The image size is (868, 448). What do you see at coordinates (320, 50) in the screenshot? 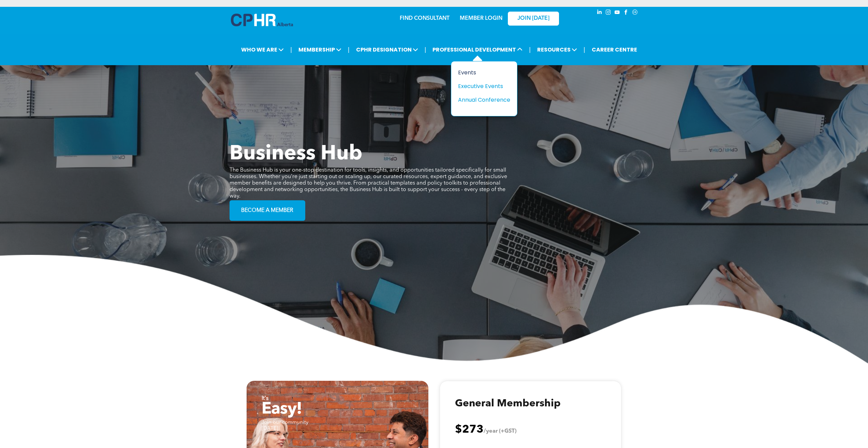
I see `span: MEMBERSHIP` at bounding box center [320, 50].